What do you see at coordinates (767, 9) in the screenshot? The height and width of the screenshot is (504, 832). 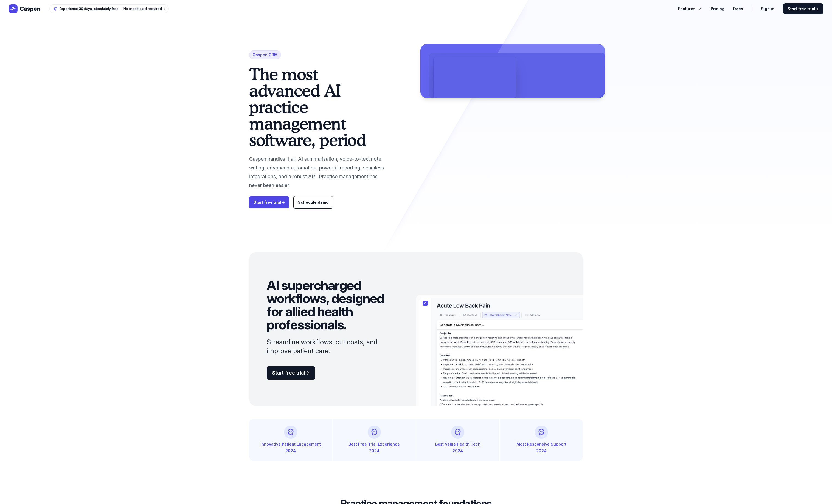 I see `a: Sign in` at bounding box center [767, 9].